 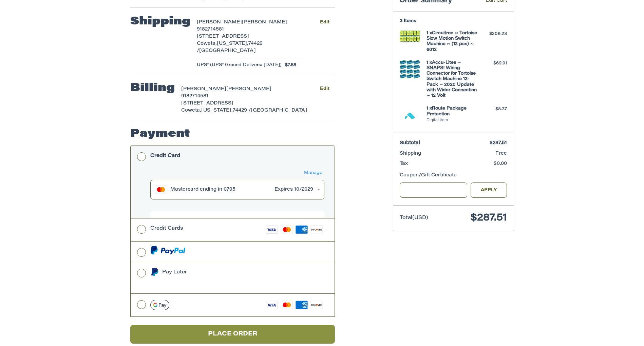 What do you see at coordinates (160, 22) in the screenshot?
I see `h2: Shipping` at bounding box center [160, 22].